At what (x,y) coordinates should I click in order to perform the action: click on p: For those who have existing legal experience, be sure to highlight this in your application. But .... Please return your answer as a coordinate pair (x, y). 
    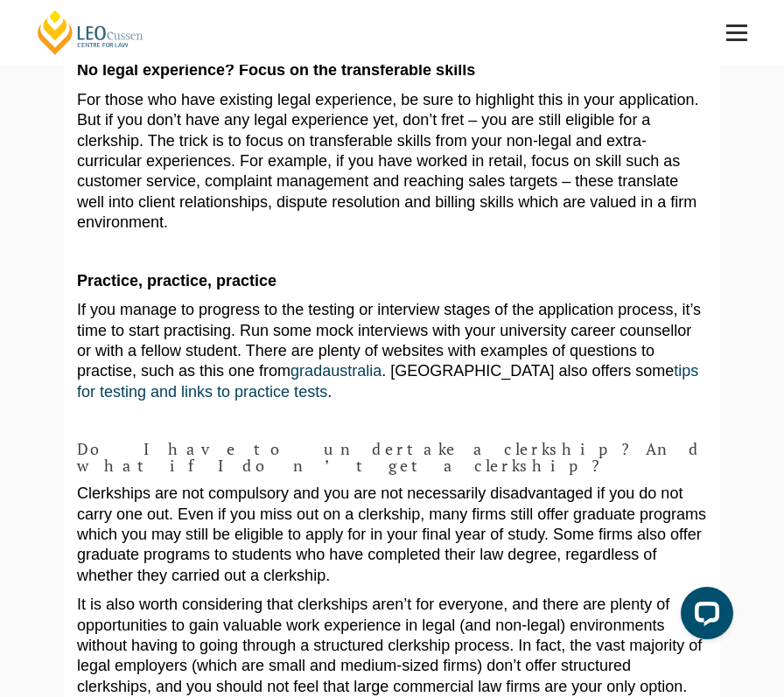
    Looking at the image, I should click on (392, 161).